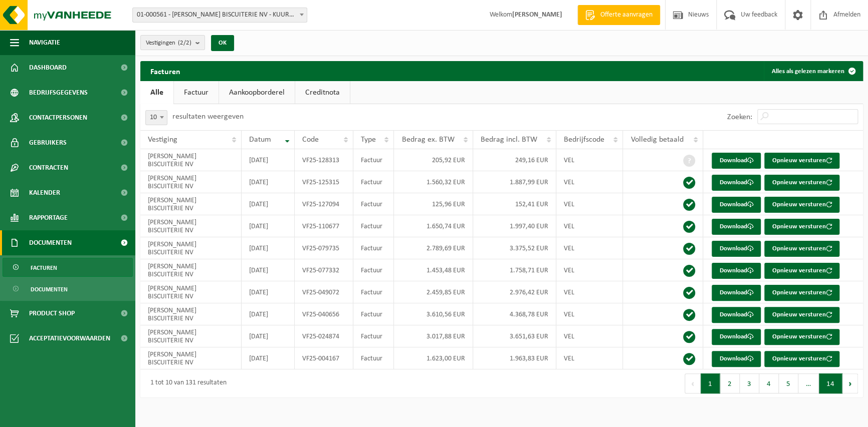 This screenshot has width=868, height=427. Describe the element at coordinates (656, 140) in the screenshot. I see `span: Volledig betaald` at that location.